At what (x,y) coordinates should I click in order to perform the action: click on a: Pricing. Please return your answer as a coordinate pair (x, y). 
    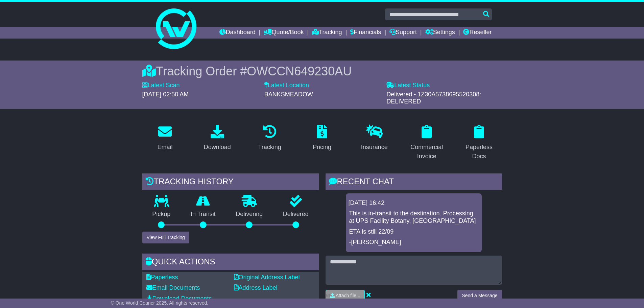
    Looking at the image, I should click on (322, 138).